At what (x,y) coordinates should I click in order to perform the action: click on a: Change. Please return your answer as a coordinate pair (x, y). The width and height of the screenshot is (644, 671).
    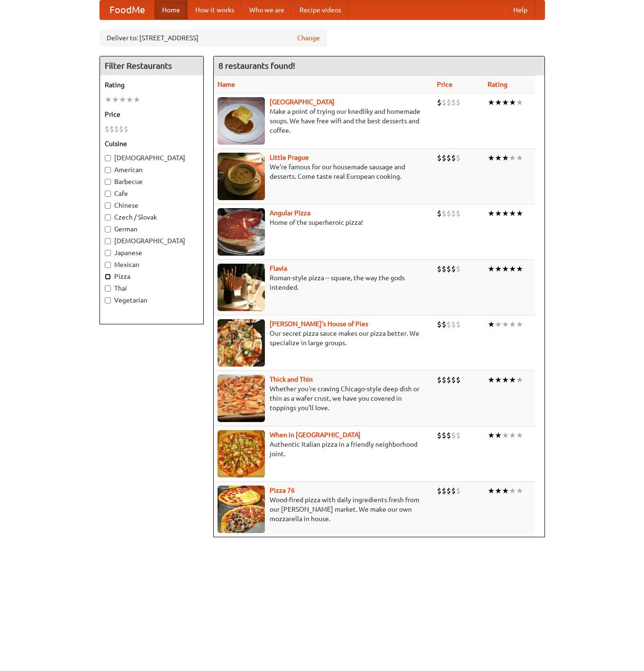
    Looking at the image, I should click on (309, 38).